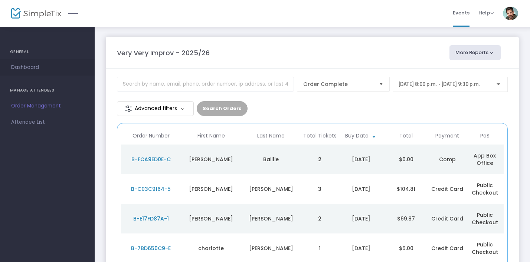  Describe the element at coordinates (461, 13) in the screenshot. I see `span: Events` at that location.